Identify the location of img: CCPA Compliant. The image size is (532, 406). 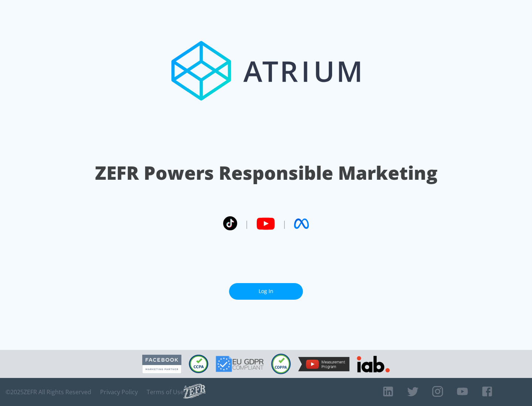
(198, 364).